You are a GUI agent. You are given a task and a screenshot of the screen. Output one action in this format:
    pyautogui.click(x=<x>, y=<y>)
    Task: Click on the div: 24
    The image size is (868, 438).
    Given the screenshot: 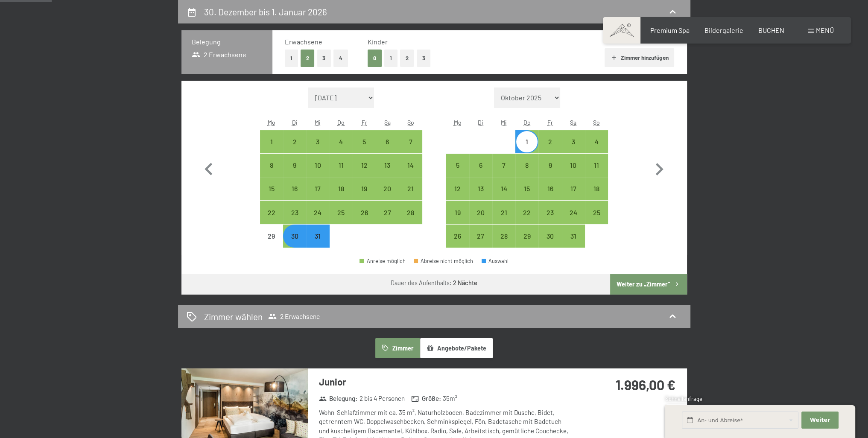 What is the action you would take?
    pyautogui.click(x=573, y=220)
    